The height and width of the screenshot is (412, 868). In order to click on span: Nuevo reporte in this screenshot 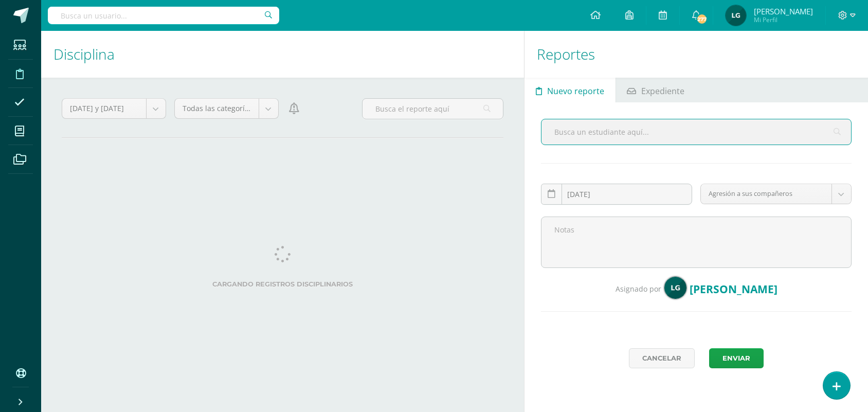, I will do `click(575, 91)`.